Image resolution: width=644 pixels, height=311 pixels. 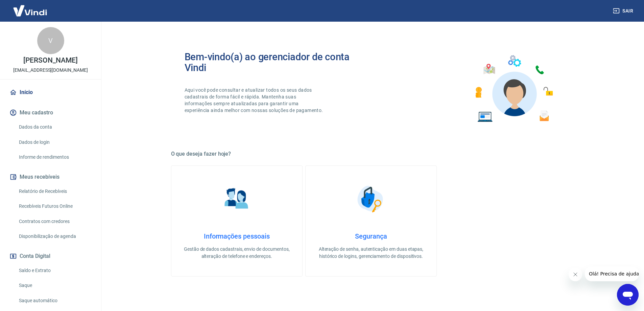 What do you see at coordinates (54, 236) in the screenshot?
I see `a: Disponibilização de agenda` at bounding box center [54, 236].